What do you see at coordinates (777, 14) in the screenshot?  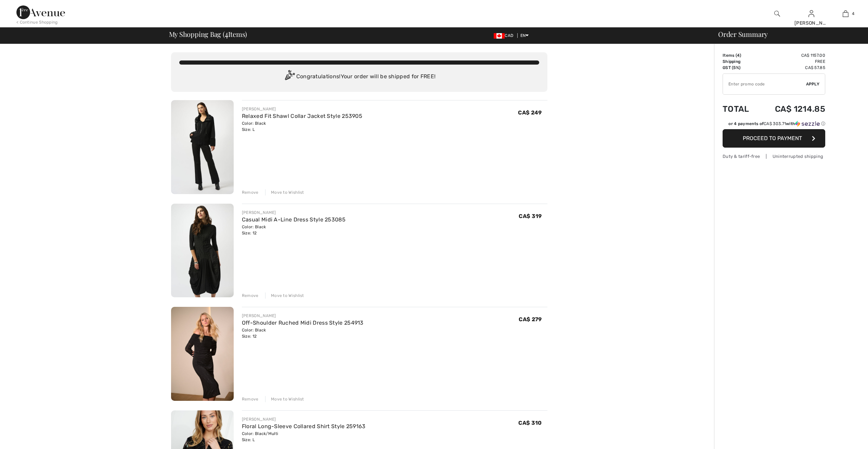 I see `img: search the website` at bounding box center [777, 14].